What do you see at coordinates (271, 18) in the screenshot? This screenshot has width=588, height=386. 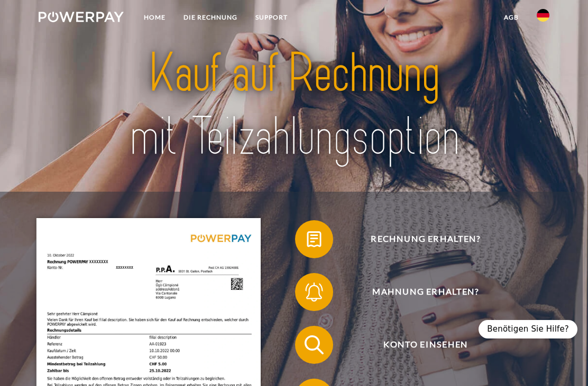 I see `a: SUPPORT` at bounding box center [271, 18].